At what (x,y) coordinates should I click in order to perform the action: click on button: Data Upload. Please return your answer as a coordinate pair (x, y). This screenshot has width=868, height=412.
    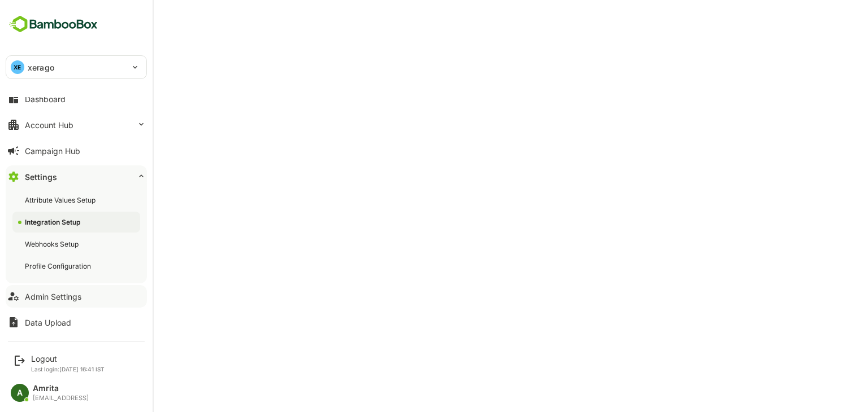
    Looking at the image, I should click on (76, 323).